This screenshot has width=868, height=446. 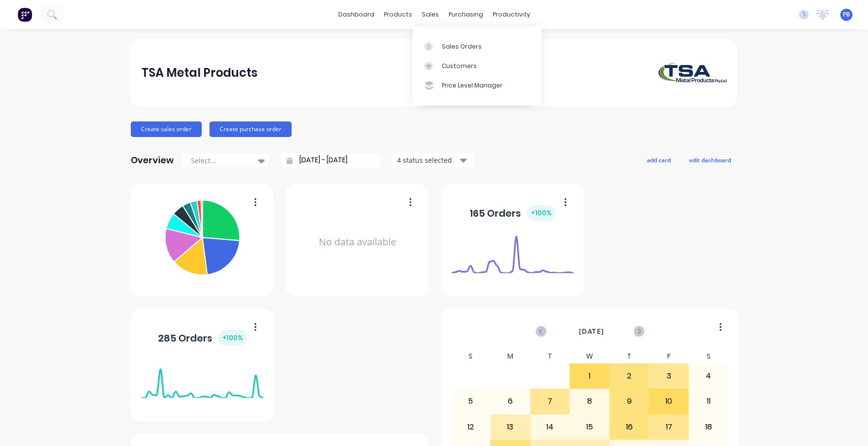 I want to click on div: Customers, so click(x=459, y=66).